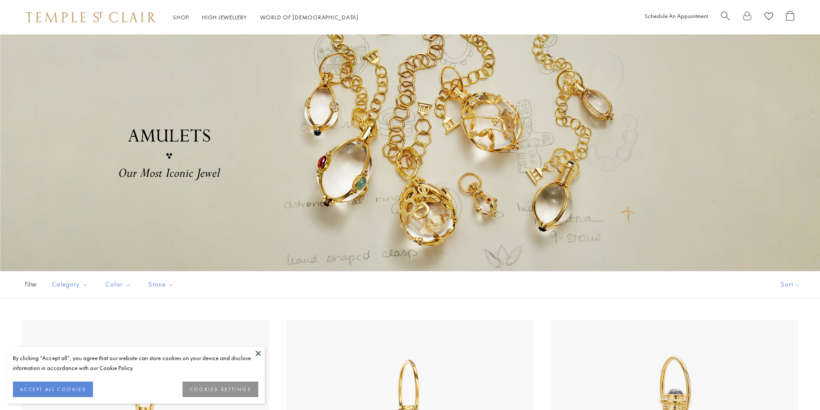 Image resolution: width=820 pixels, height=410 pixels. What do you see at coordinates (53, 389) in the screenshot?
I see `button: ACCEPT ALL COOKIES` at bounding box center [53, 389].